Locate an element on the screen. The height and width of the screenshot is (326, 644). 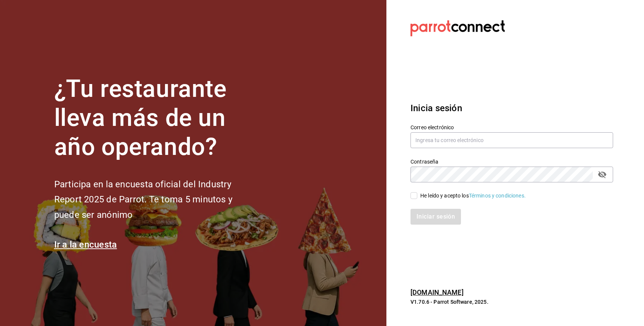
a: Ir a la encuesta is located at coordinates (85, 244).